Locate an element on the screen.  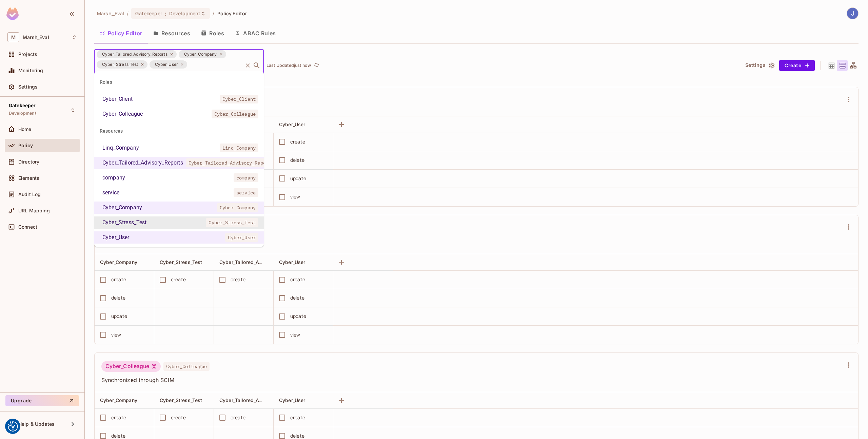
button: Clear is located at coordinates (248, 65).